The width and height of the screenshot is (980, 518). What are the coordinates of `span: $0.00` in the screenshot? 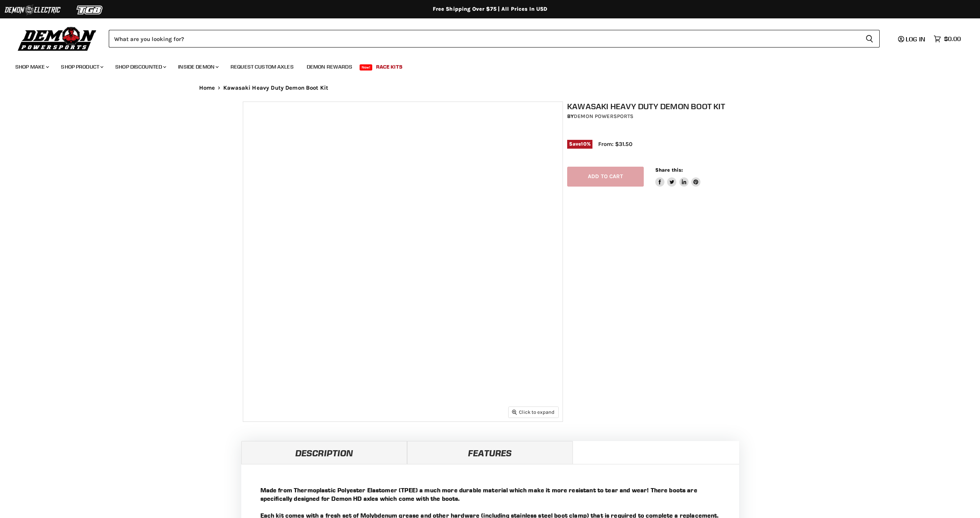 It's located at (953, 39).